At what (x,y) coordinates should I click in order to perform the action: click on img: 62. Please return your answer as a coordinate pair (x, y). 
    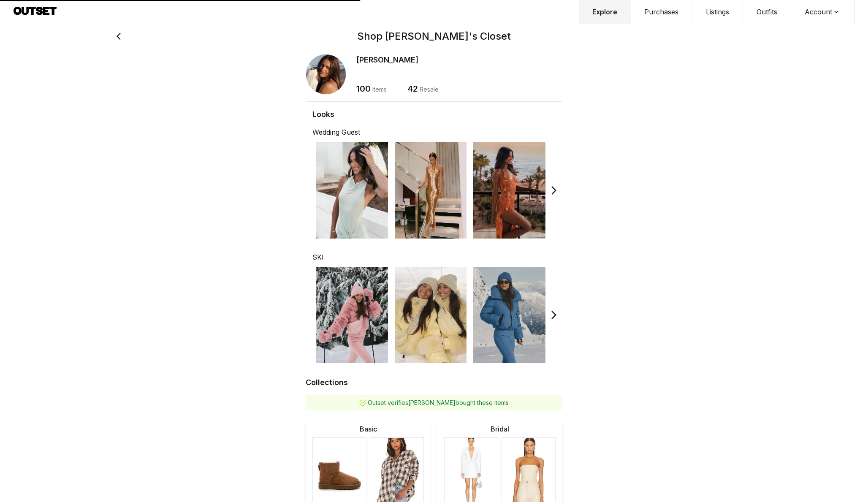
    Looking at the image, I should click on (352, 315).